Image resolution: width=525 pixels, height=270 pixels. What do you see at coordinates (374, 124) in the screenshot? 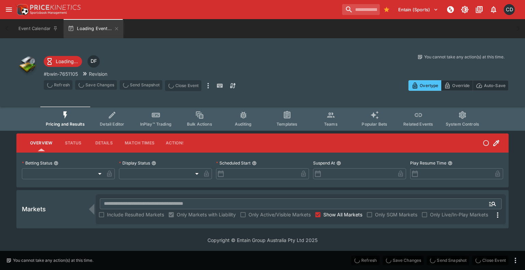
I see `span: Popular Bets` at bounding box center [374, 124].